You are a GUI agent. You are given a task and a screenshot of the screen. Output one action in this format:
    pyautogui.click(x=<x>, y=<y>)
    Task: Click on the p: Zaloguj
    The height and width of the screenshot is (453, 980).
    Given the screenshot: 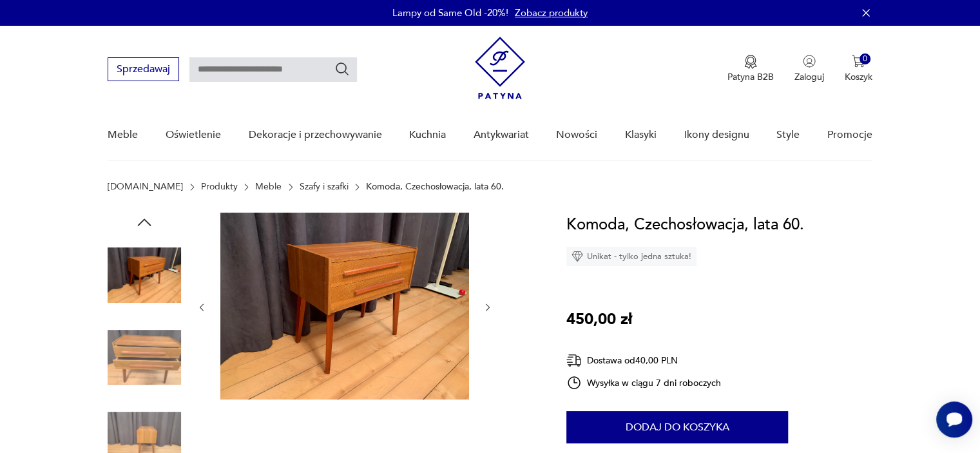 What is the action you would take?
    pyautogui.click(x=809, y=76)
    